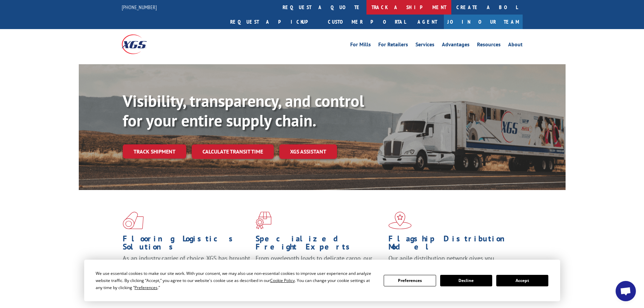 The height and width of the screenshot is (308, 644). What do you see at coordinates (626, 291) in the screenshot?
I see `div: Open chat` at bounding box center [626, 291].